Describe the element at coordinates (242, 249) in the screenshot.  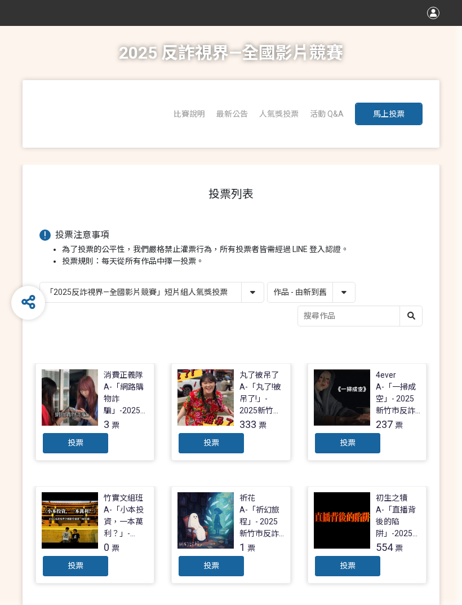
I see `li: 為了投票的公平性，我們嚴格禁止灌票行為，所有投票者皆需經過 LINE 登入認證。` at that location.